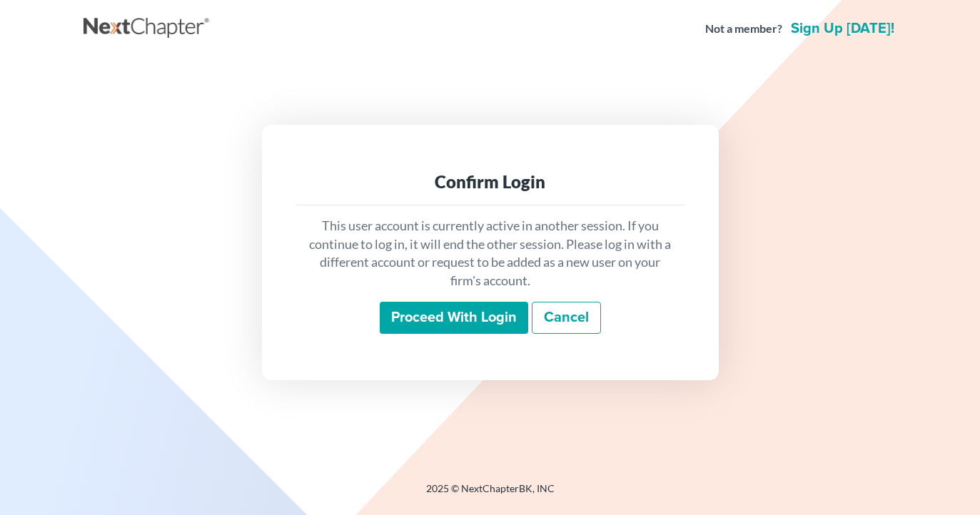 This screenshot has height=515, width=980. What do you see at coordinates (490, 253) in the screenshot?
I see `p: This user account is currently active in another session. If you continue to log in, it will end ...` at bounding box center [490, 253].